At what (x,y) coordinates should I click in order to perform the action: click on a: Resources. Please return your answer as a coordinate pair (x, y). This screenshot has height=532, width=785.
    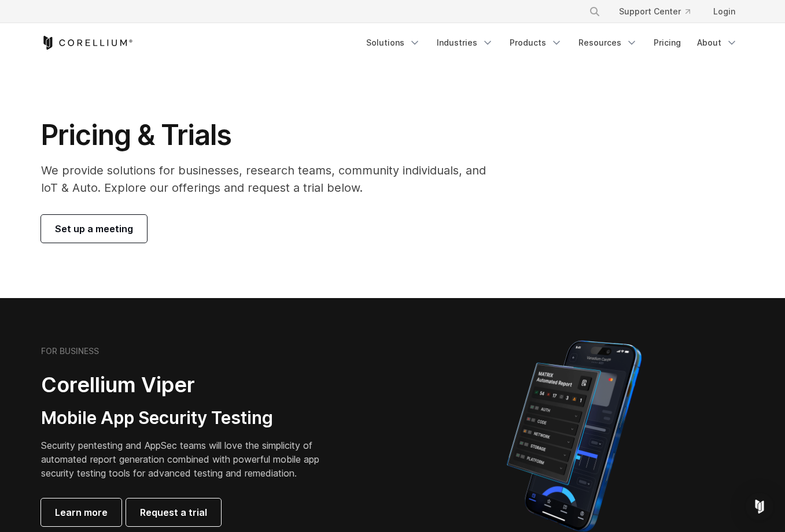
    Looking at the image, I should click on (608, 43).